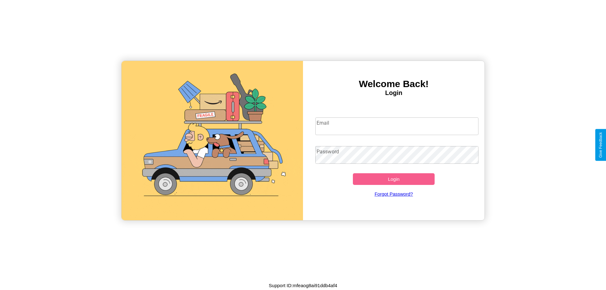 Image resolution: width=606 pixels, height=290 pixels. I want to click on h3: Welcome Back!, so click(393, 84).